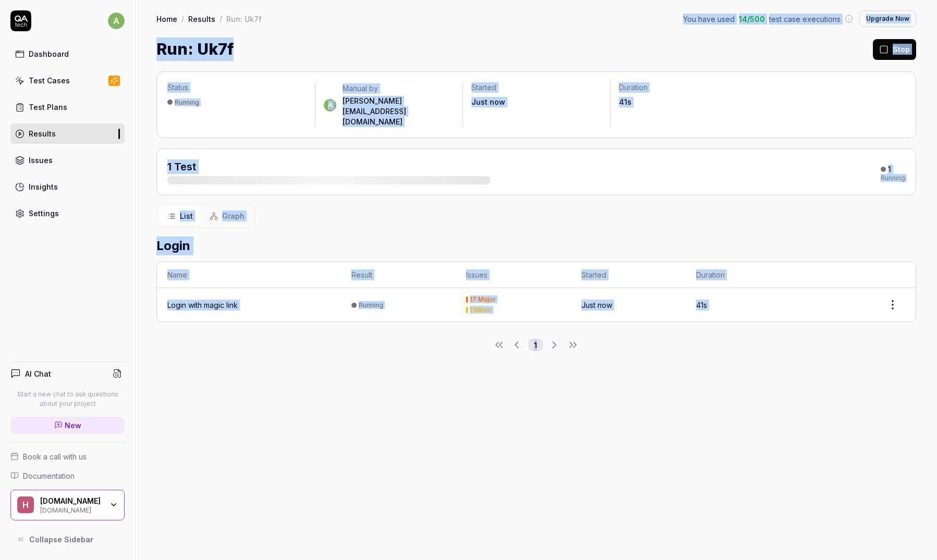  Describe the element at coordinates (67, 539) in the screenshot. I see `button: Collapse Sidebar` at that location.